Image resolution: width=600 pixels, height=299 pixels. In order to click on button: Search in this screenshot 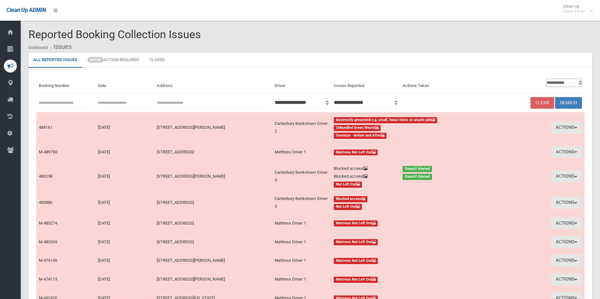, I will do `click(568, 103)`.